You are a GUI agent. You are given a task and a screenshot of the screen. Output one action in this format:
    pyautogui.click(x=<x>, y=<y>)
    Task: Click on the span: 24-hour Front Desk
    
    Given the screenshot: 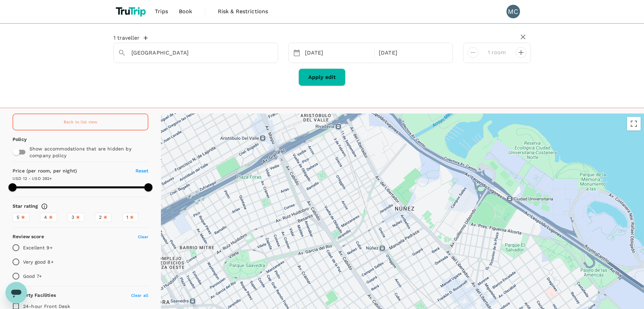 What is the action you would take?
    pyautogui.click(x=46, y=306)
    